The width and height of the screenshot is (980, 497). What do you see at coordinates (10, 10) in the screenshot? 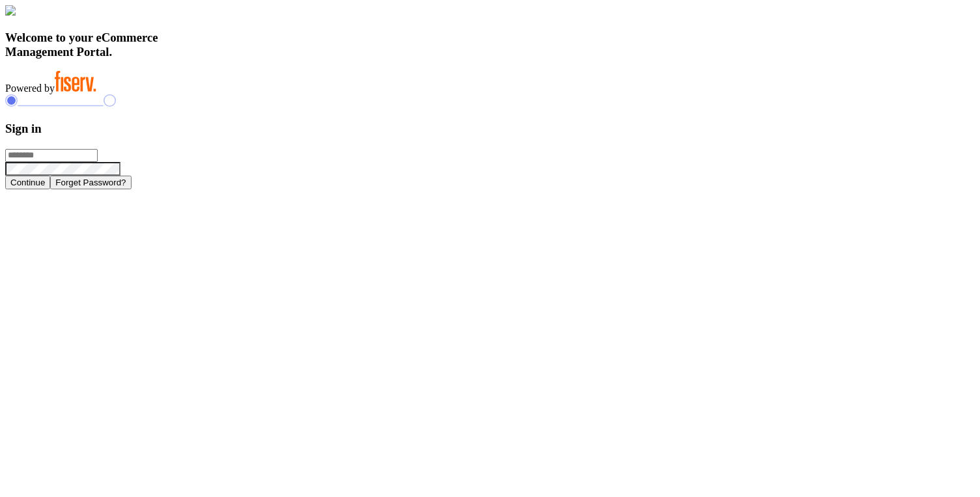
I see `img: card_Illustration.svg` at bounding box center [10, 10].